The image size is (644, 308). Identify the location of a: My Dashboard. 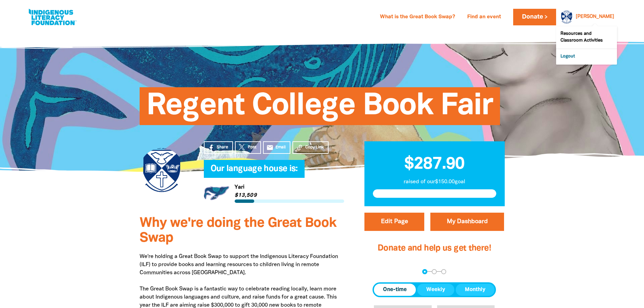
(467, 222).